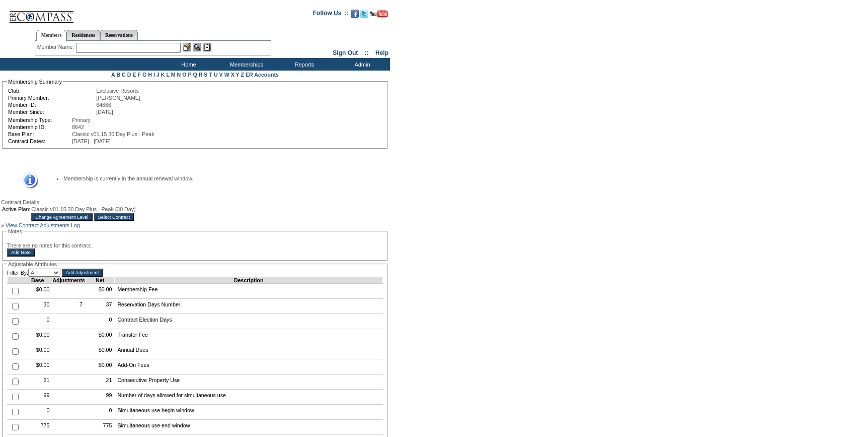  I want to click on img: Compass Home, so click(41, 13).